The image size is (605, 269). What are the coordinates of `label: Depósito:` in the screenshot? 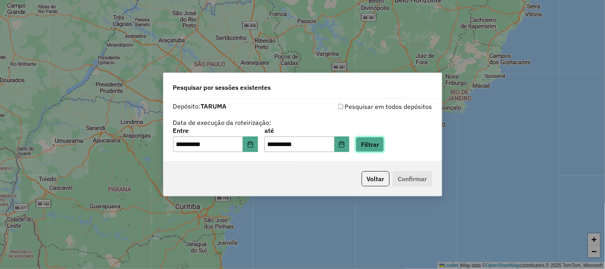 It's located at (200, 106).